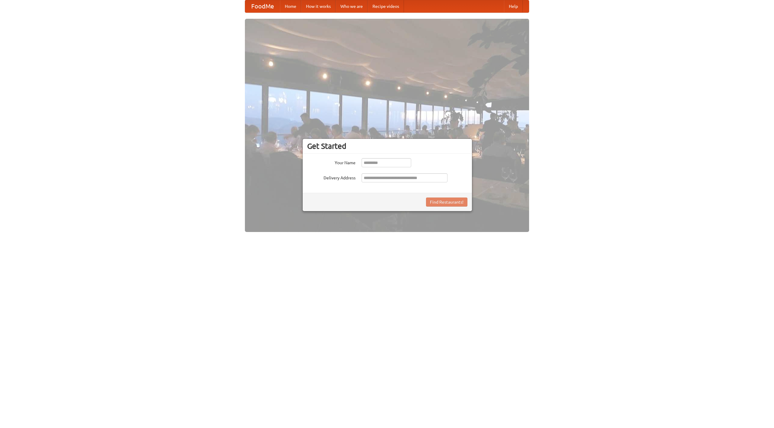  What do you see at coordinates (331, 162) in the screenshot?
I see `label: Your Name` at bounding box center [331, 162].